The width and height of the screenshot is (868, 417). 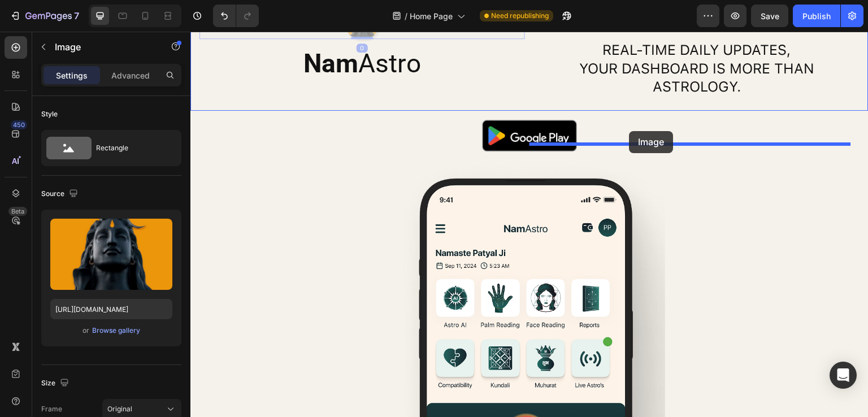 What do you see at coordinates (111, 309) in the screenshot?
I see `input: https://example.com/image.jpg` at bounding box center [111, 309].